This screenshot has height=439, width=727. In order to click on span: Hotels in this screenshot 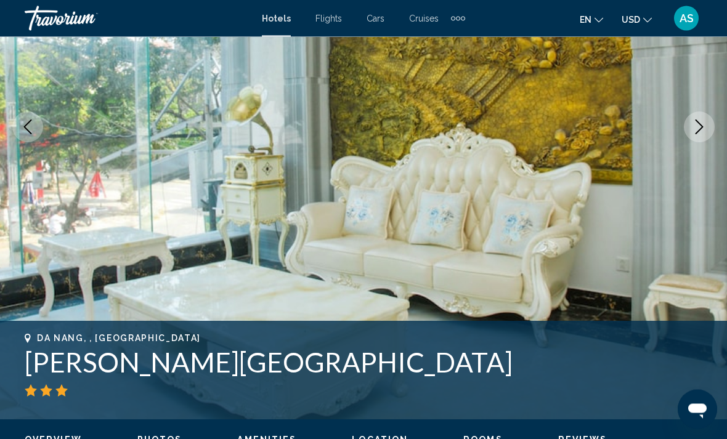, I will do `click(276, 18)`.